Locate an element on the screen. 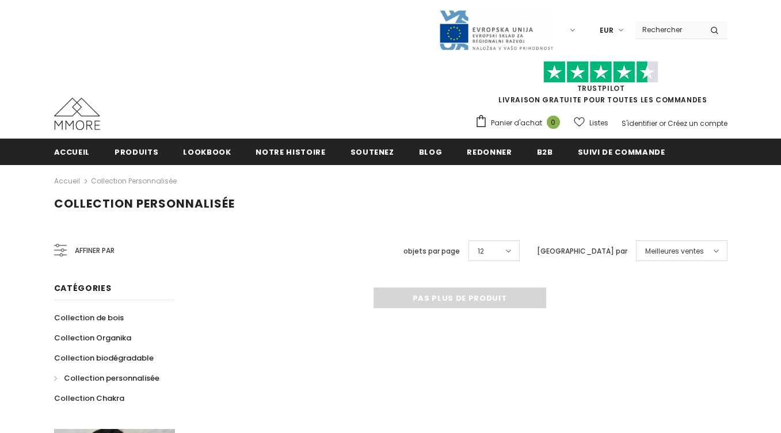 The height and width of the screenshot is (433, 781). img: Faites confiance aux étoiles pilotes is located at coordinates (601, 72).